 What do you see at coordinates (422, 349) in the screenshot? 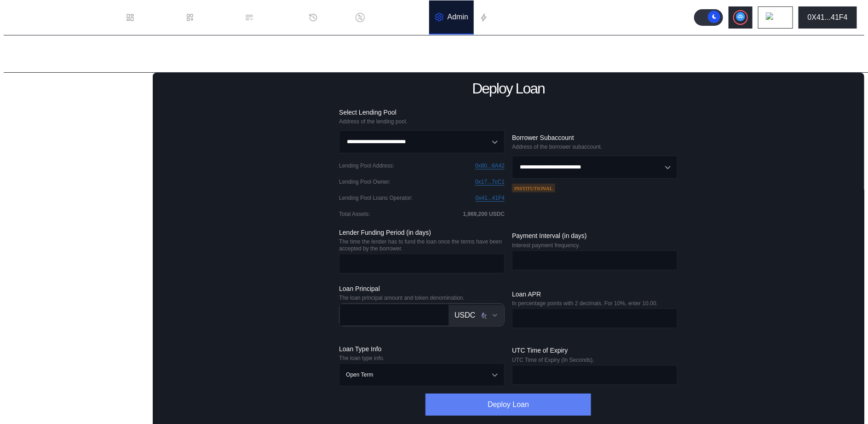
I see `div: Loan Type Info` at bounding box center [422, 349].